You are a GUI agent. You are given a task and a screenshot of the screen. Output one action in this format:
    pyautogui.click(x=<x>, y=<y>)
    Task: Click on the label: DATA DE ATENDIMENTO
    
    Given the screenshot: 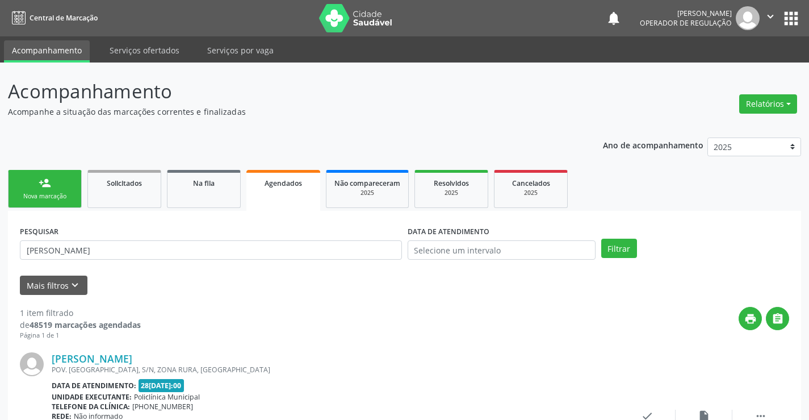 What is the action you would take?
    pyautogui.click(x=449, y=231)
    